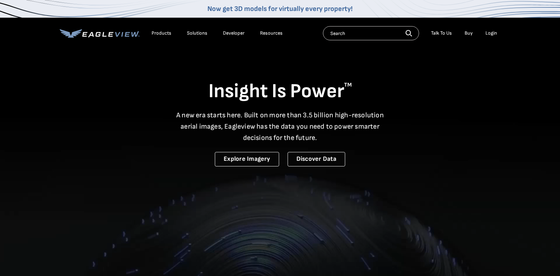 Image resolution: width=560 pixels, height=276 pixels. I want to click on h1: Insight Is Power, so click(280, 91).